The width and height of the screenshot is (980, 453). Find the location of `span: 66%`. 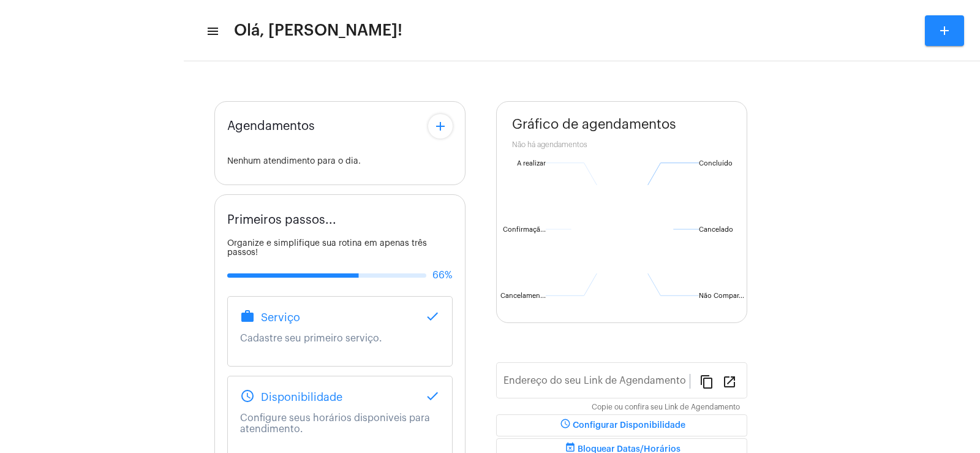

span: 66% is located at coordinates (443, 275).